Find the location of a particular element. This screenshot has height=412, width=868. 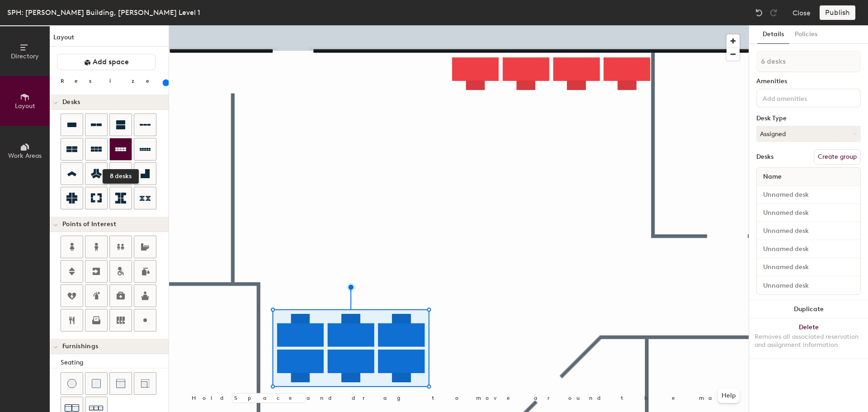

button: DeleteRemoves all associated reservation and assignment information is located at coordinates (808, 338).